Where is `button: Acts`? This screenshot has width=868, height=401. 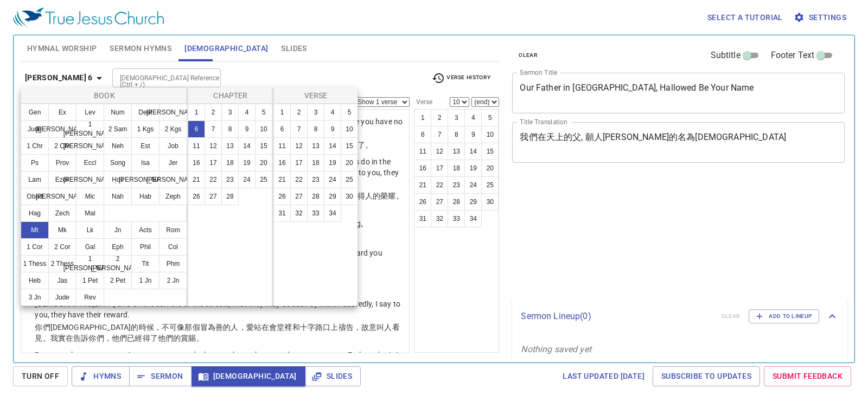 button: Acts is located at coordinates (145, 230).